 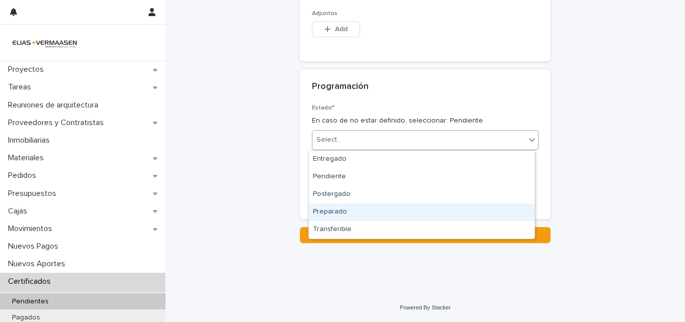 What do you see at coordinates (426, 235) in the screenshot?
I see `button: Save` at bounding box center [426, 235].